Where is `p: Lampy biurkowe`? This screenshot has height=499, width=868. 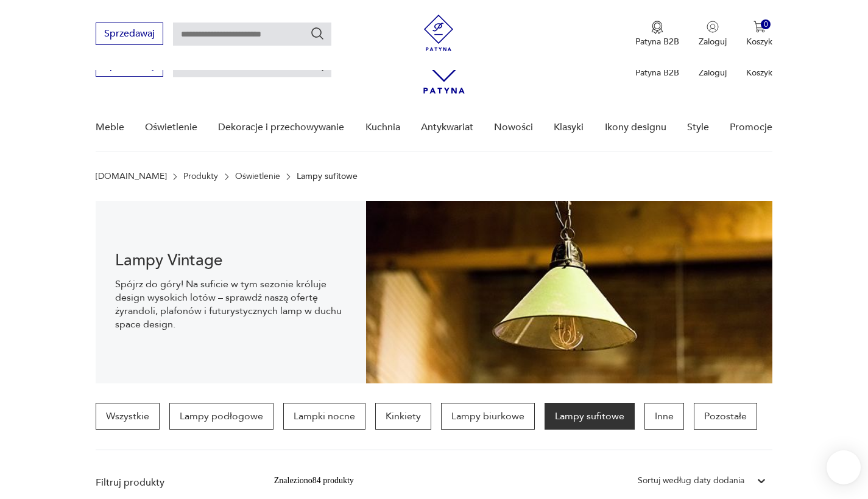 p: Lampy biurkowe is located at coordinates (488, 417).